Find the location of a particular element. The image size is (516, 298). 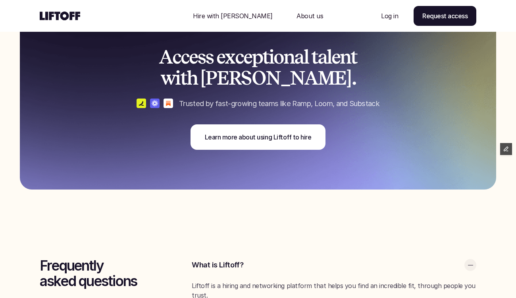

p: Log in is located at coordinates (389, 16).